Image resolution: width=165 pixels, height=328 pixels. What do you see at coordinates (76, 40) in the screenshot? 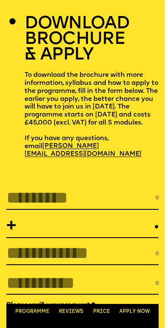
I see `h2: DOWNLOAD BROCHURE & APPLY` at bounding box center [76, 40].